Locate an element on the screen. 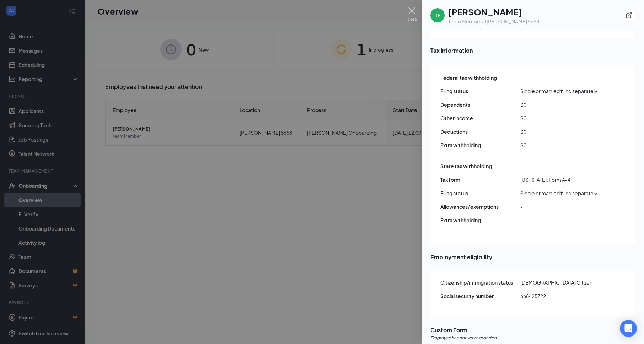 This screenshot has height=344, width=644. span: Dependents is located at coordinates (480, 105).